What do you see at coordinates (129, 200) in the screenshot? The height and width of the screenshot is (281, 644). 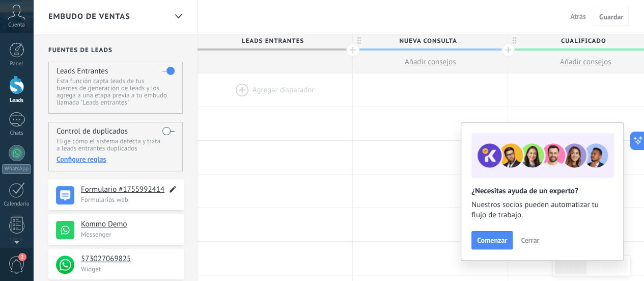 I see `p: Formularios web` at bounding box center [129, 200].